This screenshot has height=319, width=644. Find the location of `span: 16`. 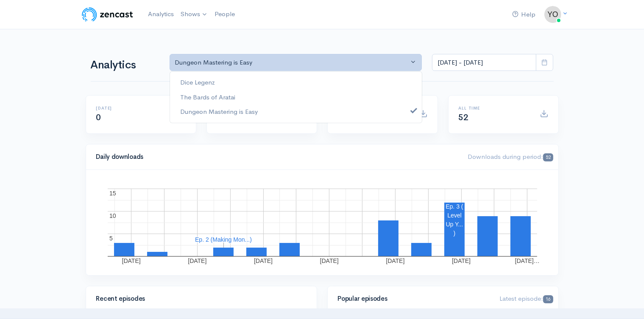

span: 16 is located at coordinates (548, 299).